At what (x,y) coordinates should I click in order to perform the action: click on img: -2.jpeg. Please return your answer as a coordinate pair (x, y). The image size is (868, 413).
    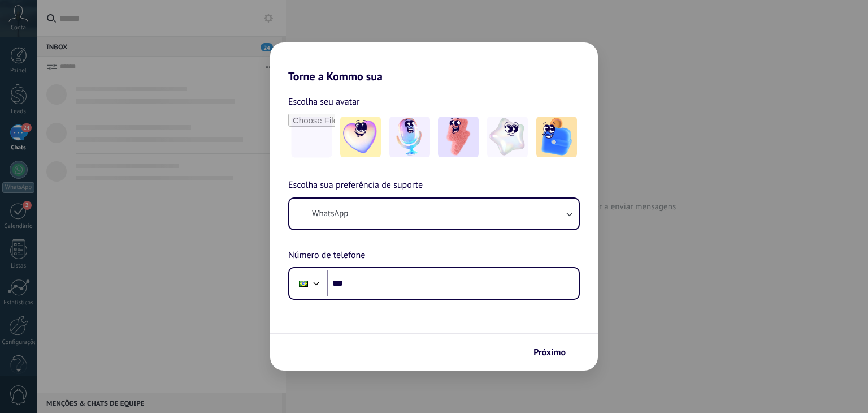
    Looking at the image, I should click on (410, 137).